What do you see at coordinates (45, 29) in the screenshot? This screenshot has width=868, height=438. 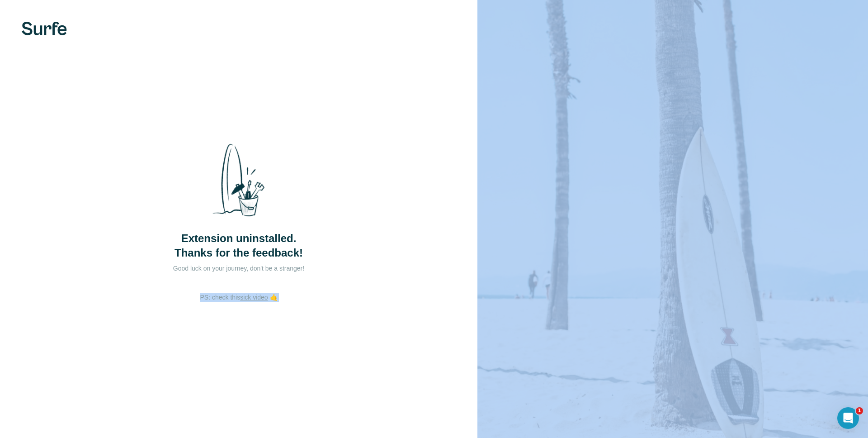 I see `img: Surfe's logo` at bounding box center [45, 29].